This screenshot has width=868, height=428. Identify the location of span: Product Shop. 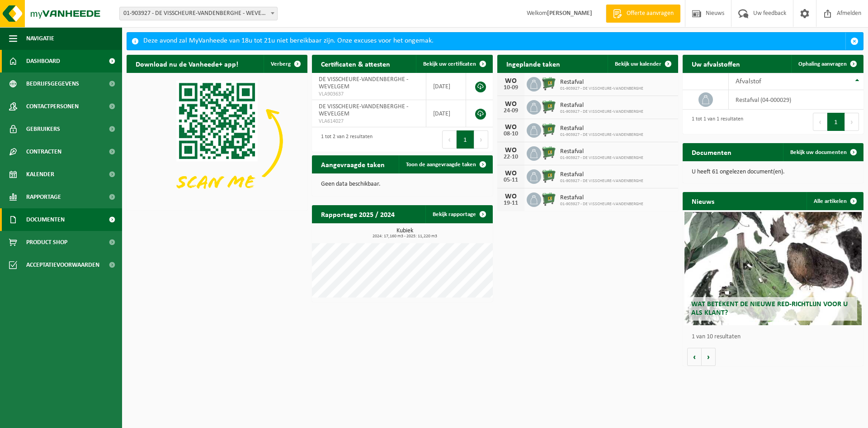
(47, 242).